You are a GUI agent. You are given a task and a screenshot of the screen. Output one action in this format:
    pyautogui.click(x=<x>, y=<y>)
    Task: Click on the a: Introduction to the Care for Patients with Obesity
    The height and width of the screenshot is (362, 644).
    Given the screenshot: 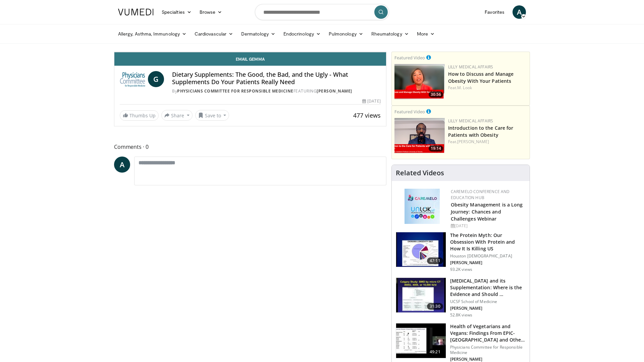 What is the action you would take?
    pyautogui.click(x=481, y=132)
    